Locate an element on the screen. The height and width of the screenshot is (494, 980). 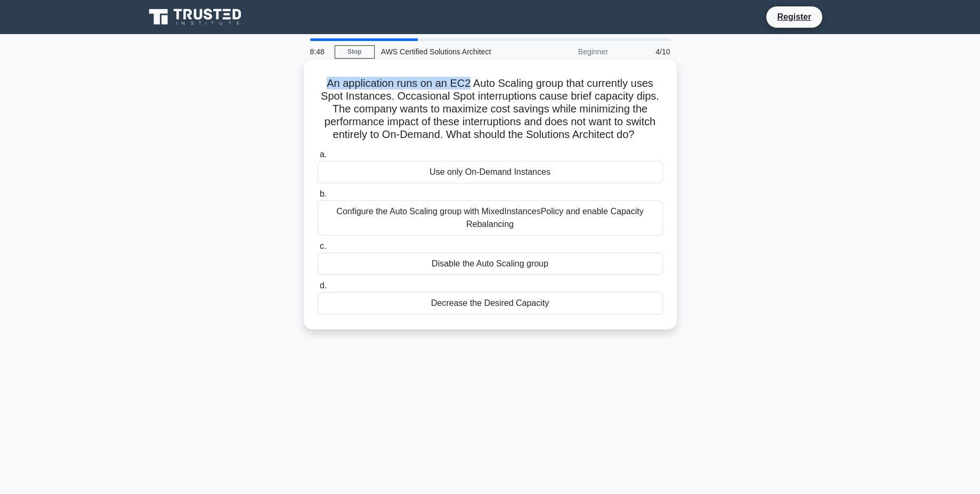
div: 8:48 is located at coordinates (319, 52).